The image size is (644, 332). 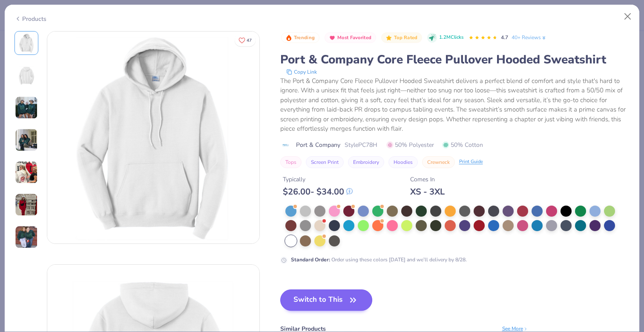 What do you see at coordinates (455, 104) in the screenshot?
I see `div: The Port & Company Core Fleece Pullover Hooded Sweatshirt delivers a perfect blend of comfort and...` at bounding box center [455, 104].